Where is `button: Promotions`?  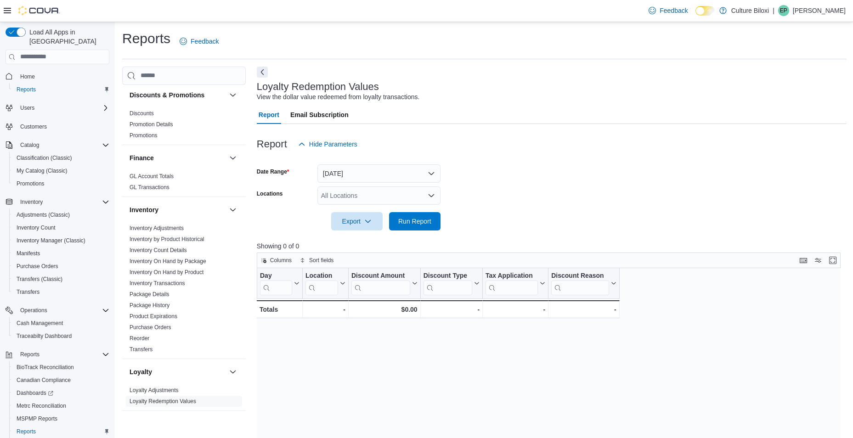
button: Promotions is located at coordinates (61, 184).